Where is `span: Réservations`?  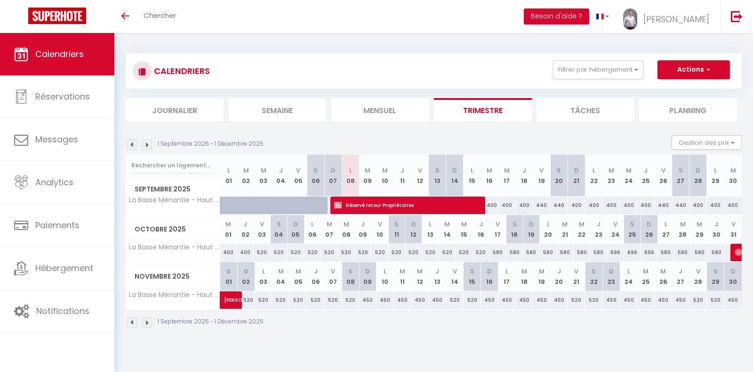 span: Réservations is located at coordinates (63, 96).